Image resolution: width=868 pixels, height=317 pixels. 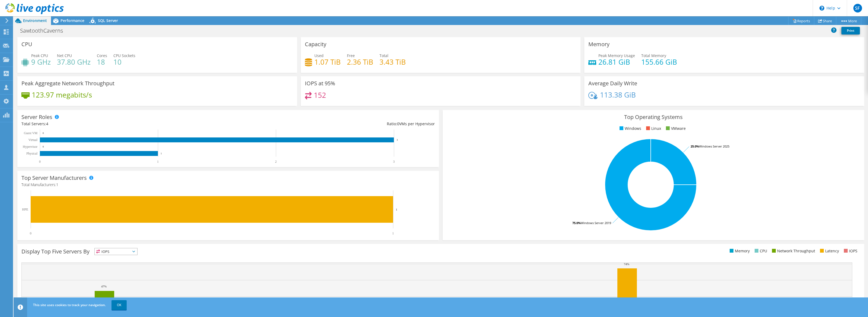 I want to click on h3: Top Operating Systems, so click(x=654, y=117).